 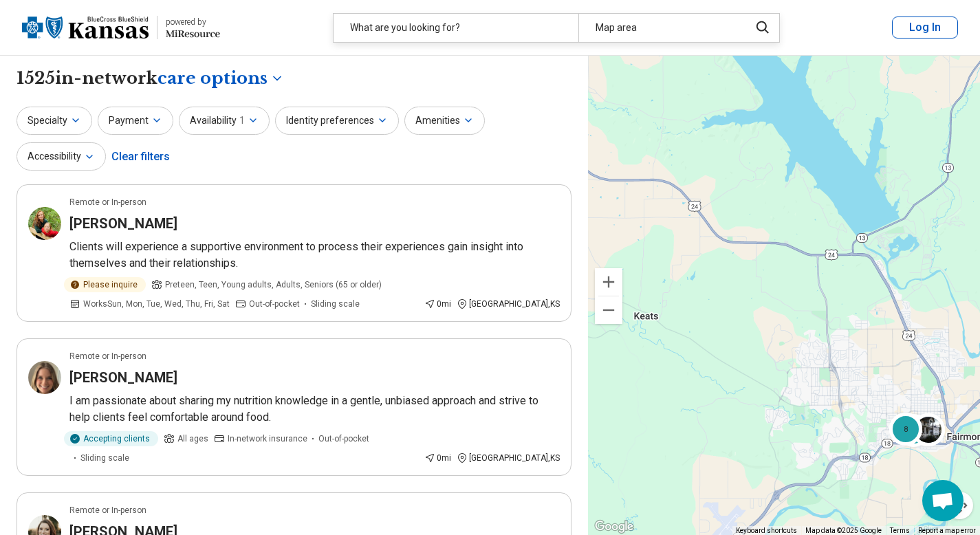 I want to click on span: All ages, so click(x=193, y=439).